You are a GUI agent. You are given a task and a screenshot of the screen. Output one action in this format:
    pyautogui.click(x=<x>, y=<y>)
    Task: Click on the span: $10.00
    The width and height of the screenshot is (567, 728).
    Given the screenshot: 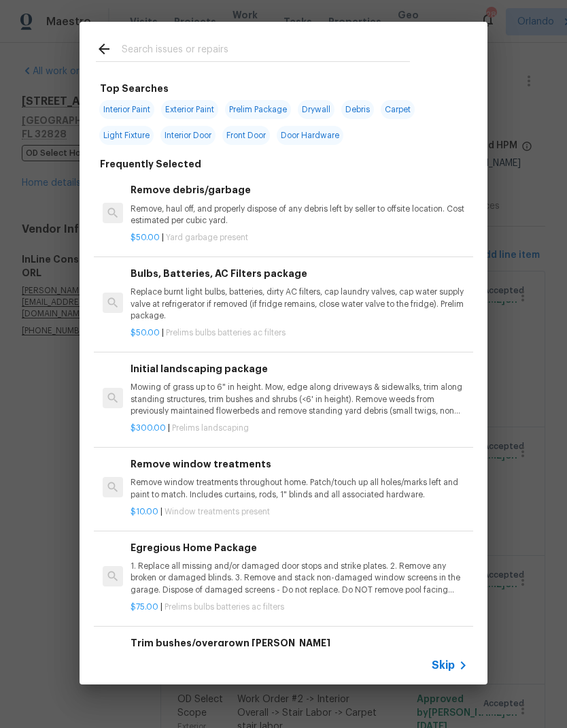 What is the action you would take?
    pyautogui.click(x=144, y=511)
    